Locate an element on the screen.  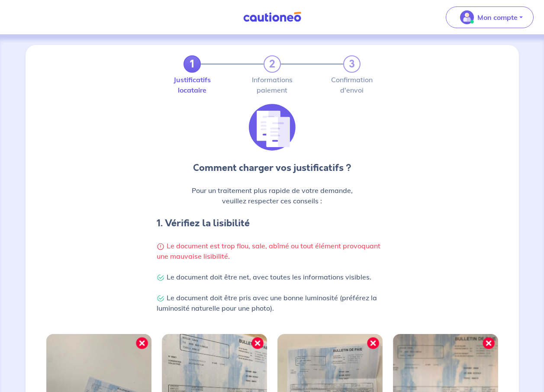
p: Le document doit être net, avec toutes les informations visibles. Le document doit être pris avec... is located at coordinates (272, 293).